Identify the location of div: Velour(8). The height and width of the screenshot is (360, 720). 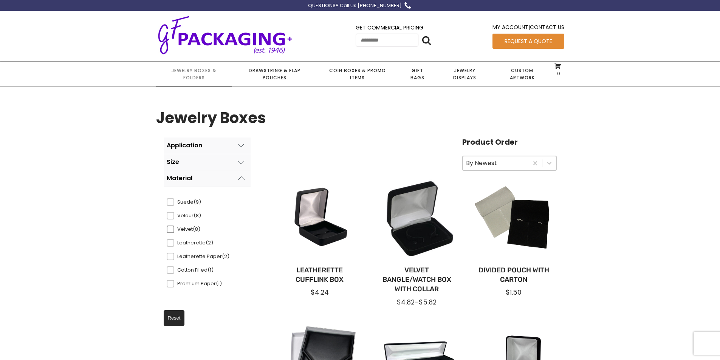
(198, 216).